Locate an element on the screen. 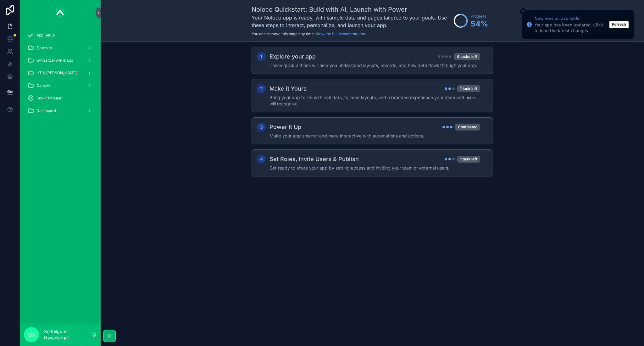 The height and width of the screenshot is (346, 644). span: SN is located at coordinates (31, 335).